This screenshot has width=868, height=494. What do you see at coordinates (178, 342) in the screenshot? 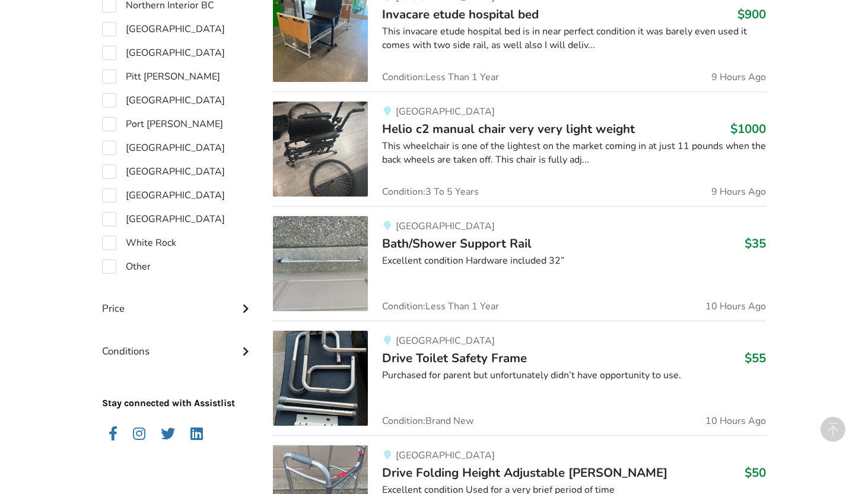
I see `div: Conditions` at bounding box center [178, 342].